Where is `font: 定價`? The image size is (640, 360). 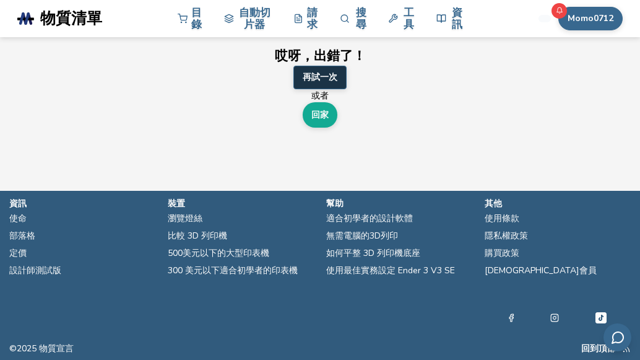 font: 定價 is located at coordinates (18, 253).